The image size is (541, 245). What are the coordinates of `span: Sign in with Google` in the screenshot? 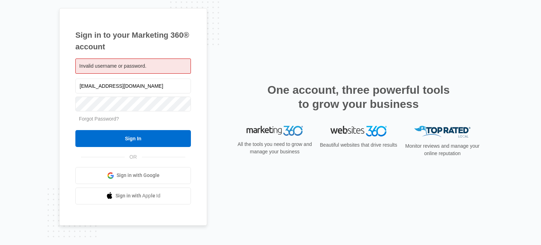 It's located at (138, 175).